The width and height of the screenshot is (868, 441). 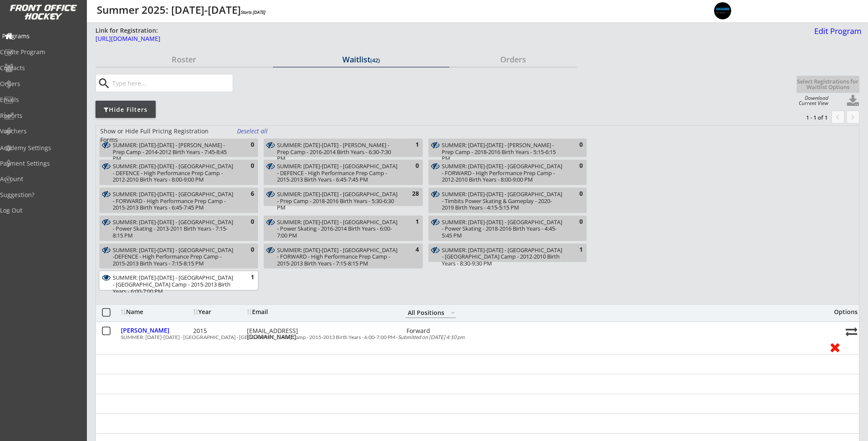 What do you see at coordinates (338, 229) in the screenshot?
I see `div: SUMMER: Aug 25-29 - Rocky Ridge YMCA - Power Skating - 2016-2014 Birth Years - 6:00-7:00 PM` at bounding box center [338, 229].